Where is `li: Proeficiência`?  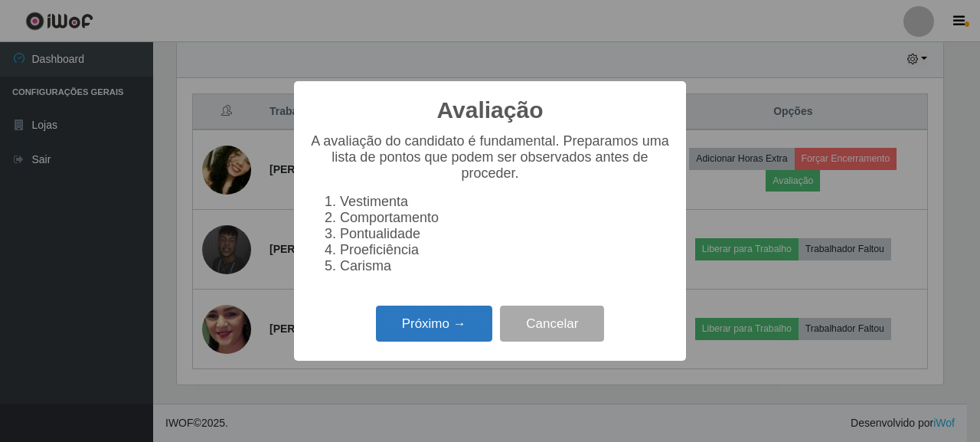 li: Proeficiência is located at coordinates (506, 250).